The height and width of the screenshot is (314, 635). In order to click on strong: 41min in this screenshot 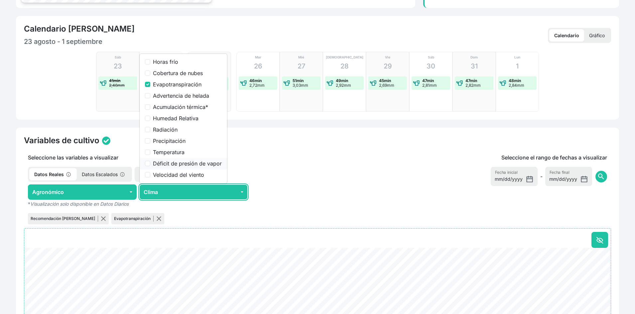, I will do `click(115, 80)`.